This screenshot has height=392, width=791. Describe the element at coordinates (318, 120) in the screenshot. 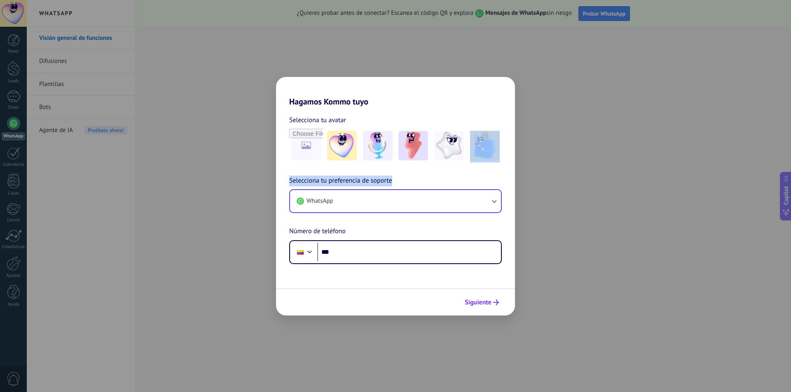

I see `span: Selecciona tu avatar` at that location.